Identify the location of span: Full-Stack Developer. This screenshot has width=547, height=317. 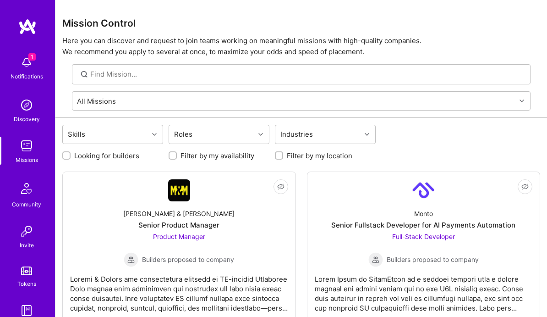
(424, 236).